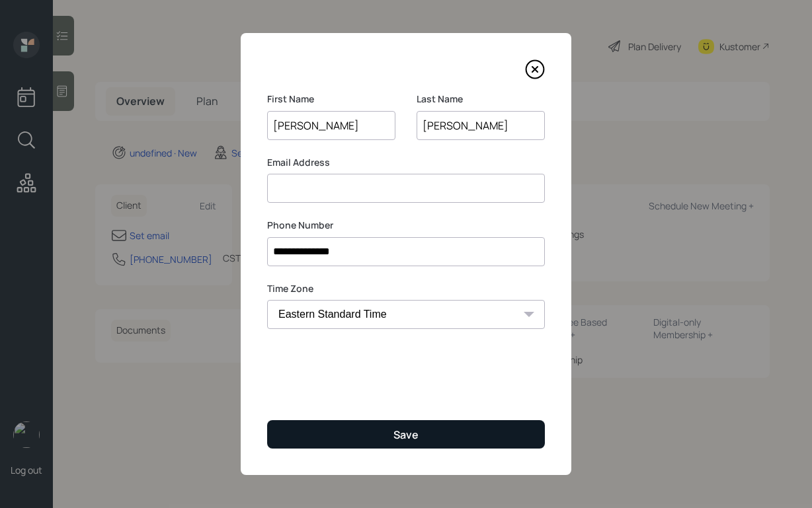 This screenshot has height=508, width=812. Describe the element at coordinates (406, 163) in the screenshot. I see `label: Email Address` at that location.